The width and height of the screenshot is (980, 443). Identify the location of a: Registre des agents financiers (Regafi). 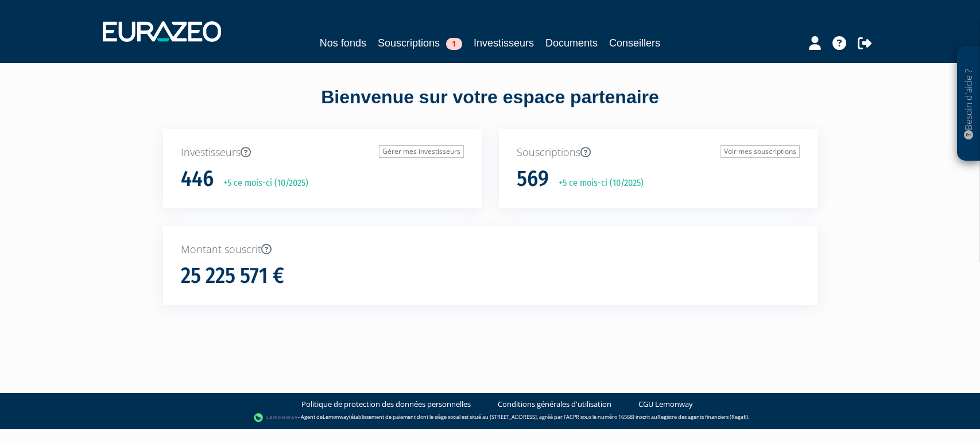
(702, 417).